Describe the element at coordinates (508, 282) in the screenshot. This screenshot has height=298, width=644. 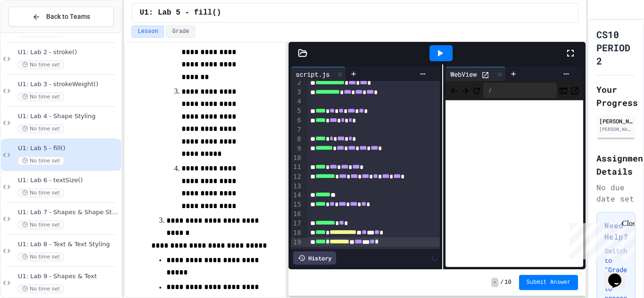
I see `span: 10` at that location.